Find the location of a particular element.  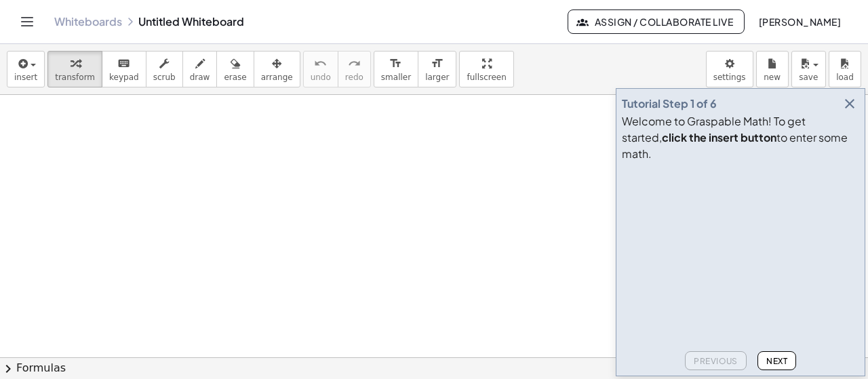

span: scrub is located at coordinates (164, 77).